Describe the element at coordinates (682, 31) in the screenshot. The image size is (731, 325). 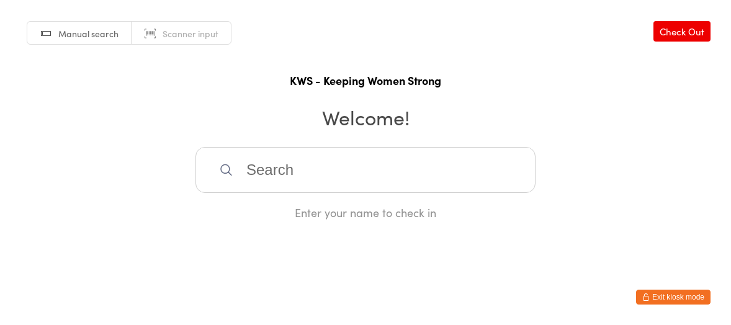
I see `a: Check Out` at that location.